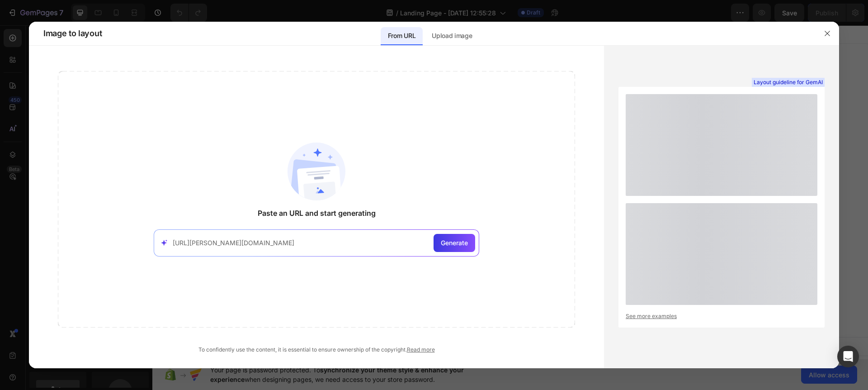  What do you see at coordinates (301, 242) in the screenshot?
I see `input: Paste your link here` at bounding box center [301, 242].